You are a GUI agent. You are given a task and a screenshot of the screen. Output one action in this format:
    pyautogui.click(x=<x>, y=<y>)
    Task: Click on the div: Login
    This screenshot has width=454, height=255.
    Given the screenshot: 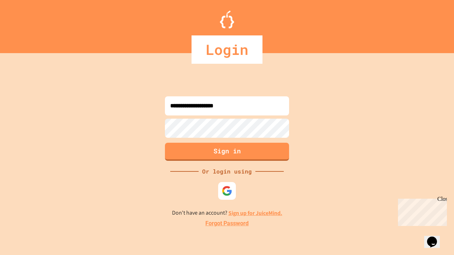 What is the action you would take?
    pyautogui.click(x=227, y=50)
    